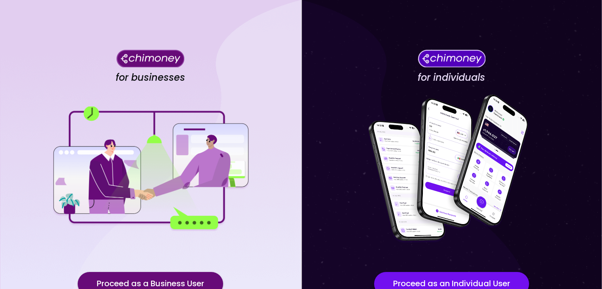  Describe the element at coordinates (451, 78) in the screenshot. I see `h4: for individuals` at that location.